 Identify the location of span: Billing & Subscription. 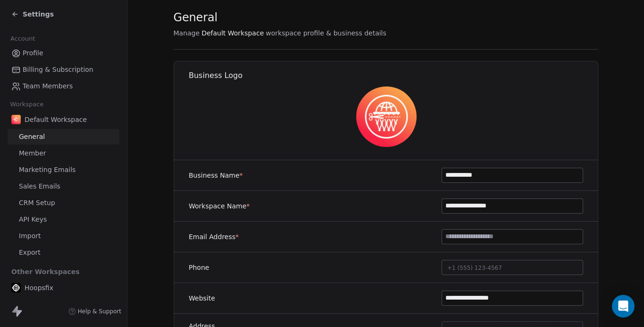
(58, 69).